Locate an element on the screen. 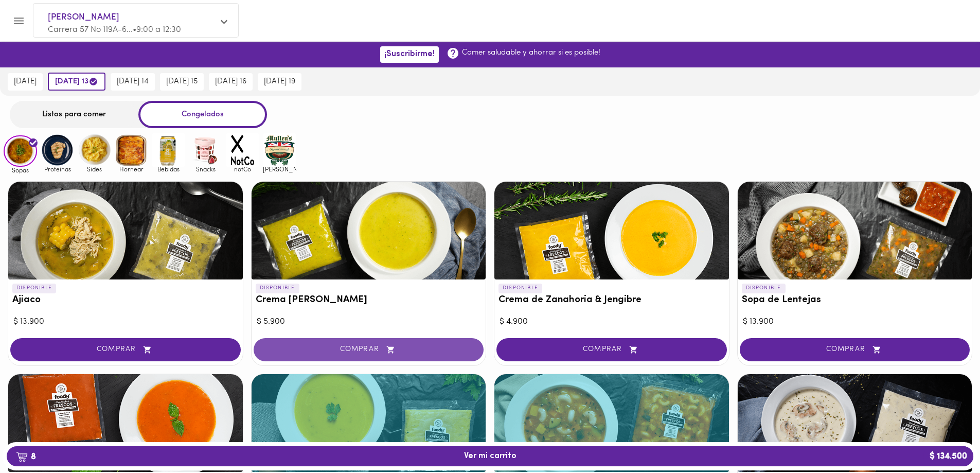  div: Crema de Zanahoria & Jengibre is located at coordinates (611, 231).